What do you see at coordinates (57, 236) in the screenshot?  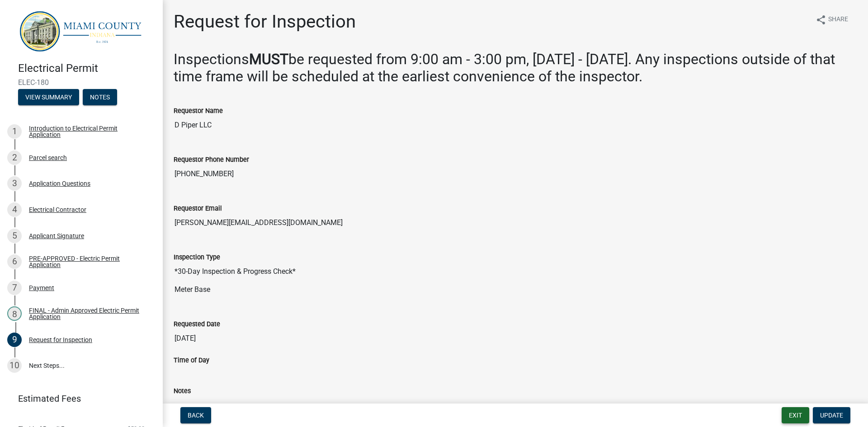 I see `div: Applicant Signature` at bounding box center [57, 236].